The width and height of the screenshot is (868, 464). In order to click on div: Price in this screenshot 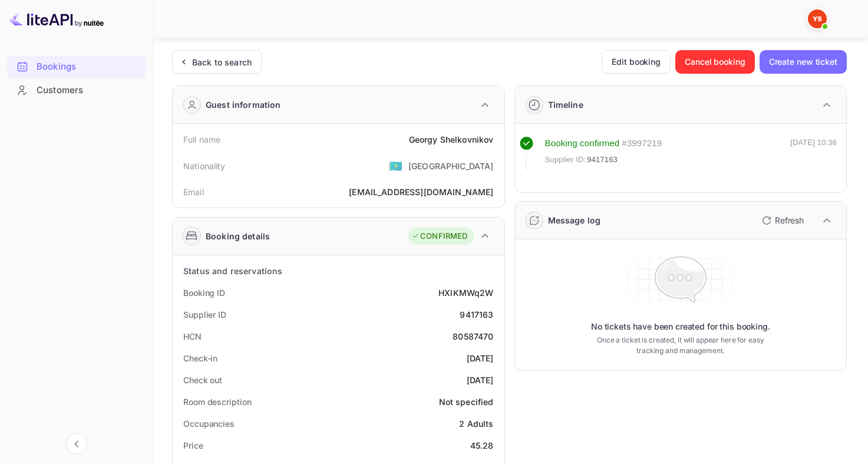, I will do `click(194, 445)`.